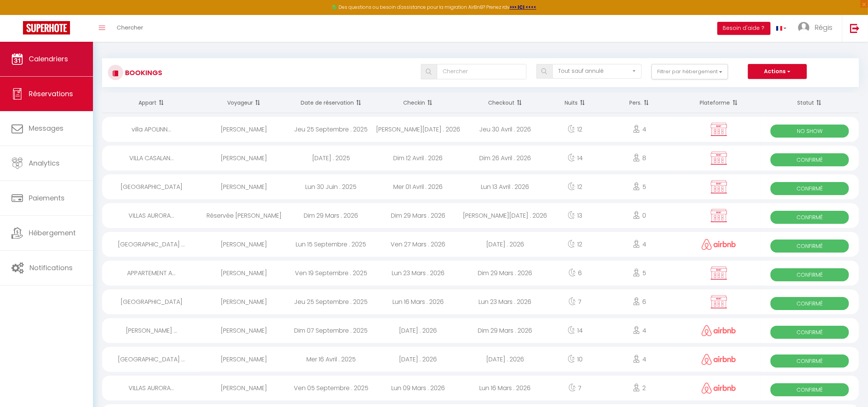  Describe the element at coordinates (47, 198) in the screenshot. I see `span: Paiements` at that location.